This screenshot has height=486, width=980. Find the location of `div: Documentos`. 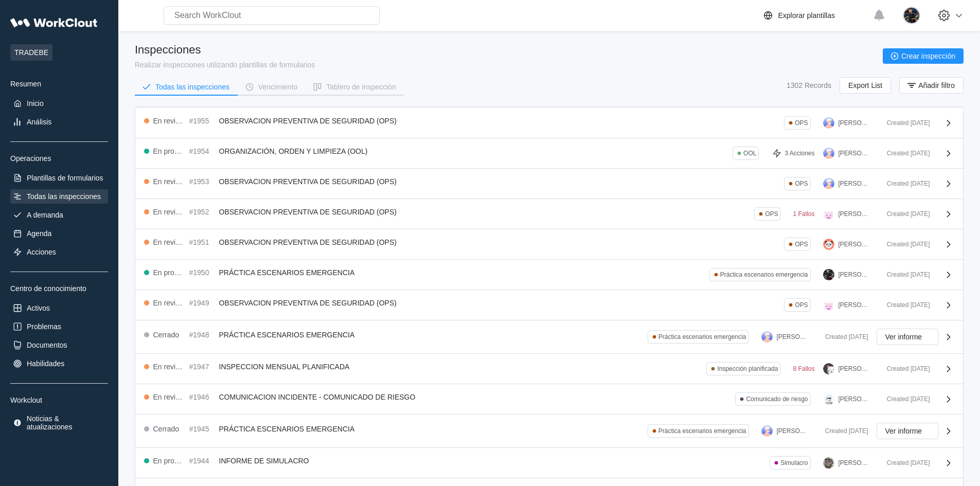

div: Documentos is located at coordinates (47, 345).